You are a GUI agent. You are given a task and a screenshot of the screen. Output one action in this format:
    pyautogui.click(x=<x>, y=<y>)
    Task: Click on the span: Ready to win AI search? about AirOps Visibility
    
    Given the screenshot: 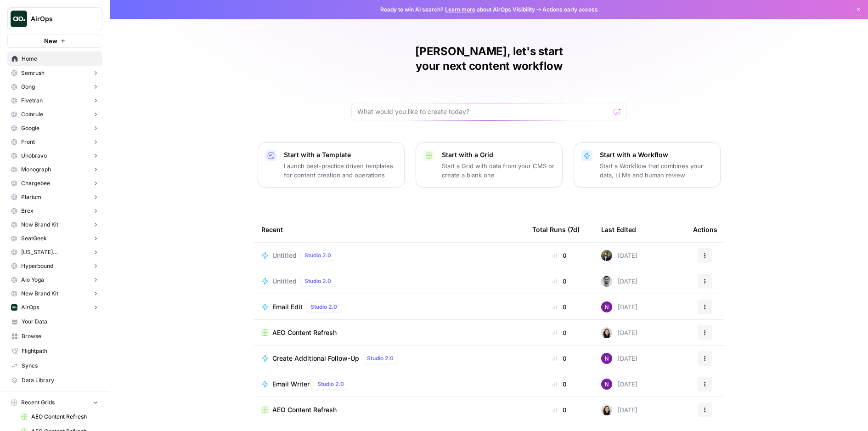 What is the action you would take?
    pyautogui.click(x=458, y=10)
    